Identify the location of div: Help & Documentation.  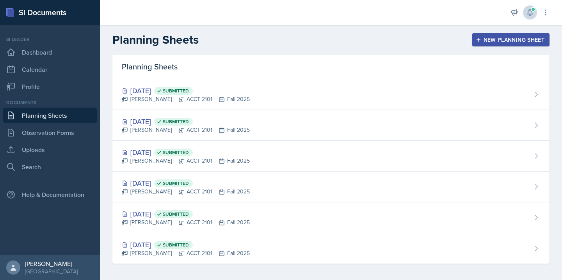
(50, 195).